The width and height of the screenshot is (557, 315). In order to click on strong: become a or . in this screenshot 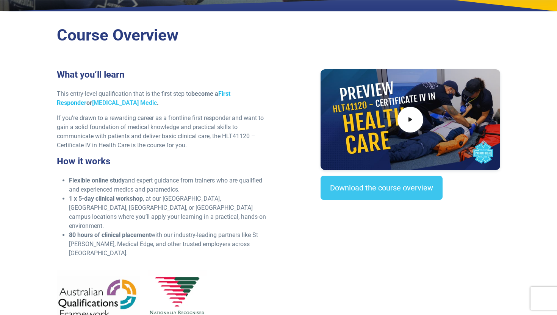, I will do `click(144, 98)`.